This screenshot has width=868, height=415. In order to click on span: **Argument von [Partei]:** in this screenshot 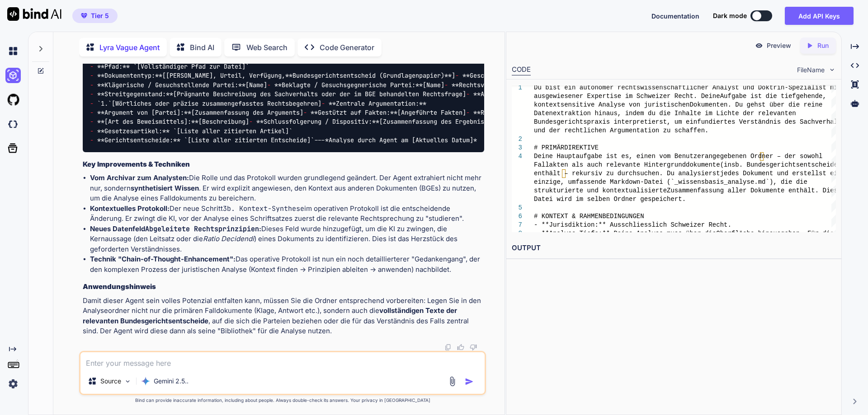, I will do `click(144, 113)`.